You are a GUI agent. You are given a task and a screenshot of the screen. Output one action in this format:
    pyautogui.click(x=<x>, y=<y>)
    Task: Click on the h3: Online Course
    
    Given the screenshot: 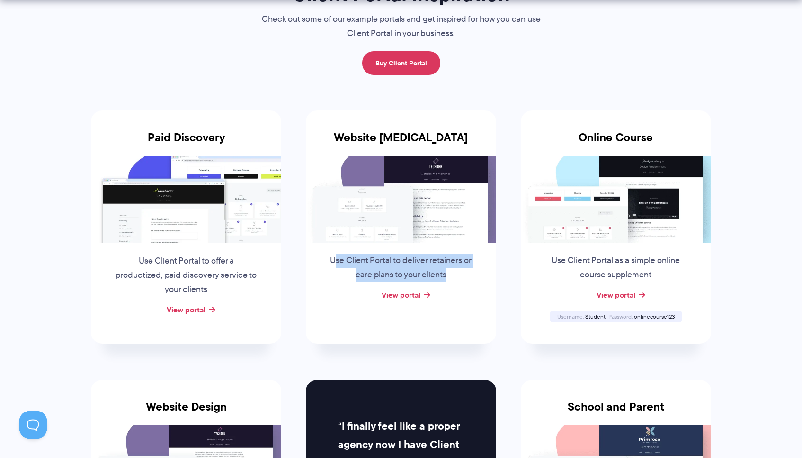 What is the action you would take?
    pyautogui.click(x=616, y=143)
    